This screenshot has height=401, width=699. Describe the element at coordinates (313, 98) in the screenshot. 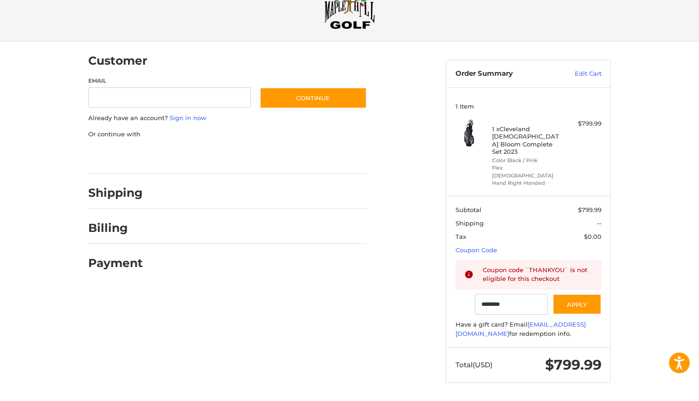

I see `button: Continue` at that location.